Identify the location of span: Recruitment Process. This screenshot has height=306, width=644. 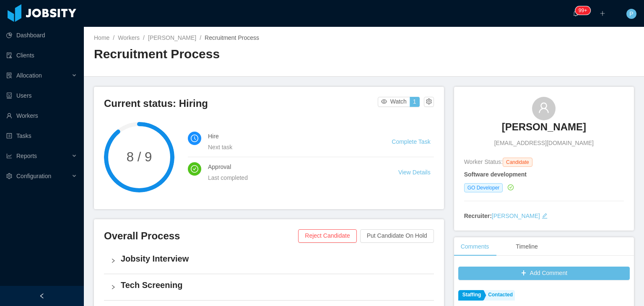
(232, 38).